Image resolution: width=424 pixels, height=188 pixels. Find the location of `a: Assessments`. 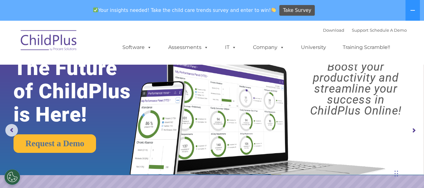

a: Assessments is located at coordinates (188, 47).